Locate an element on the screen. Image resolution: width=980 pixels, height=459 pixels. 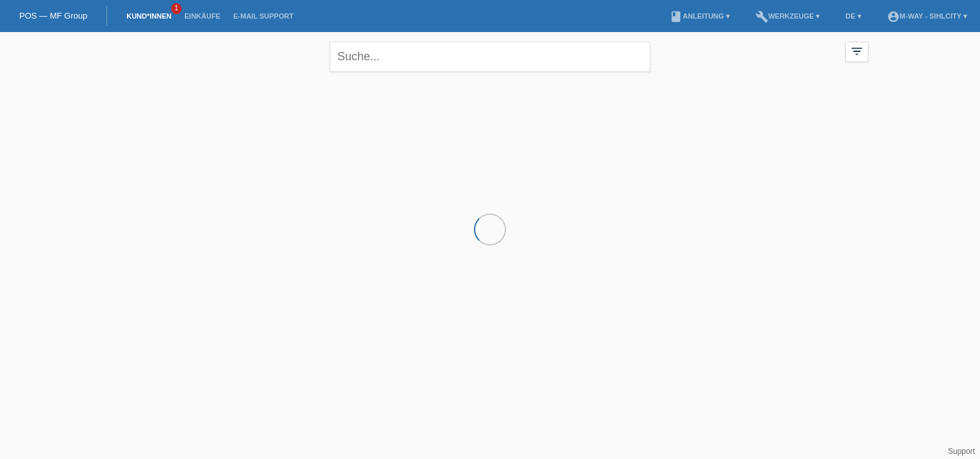
a: Kund*innen is located at coordinates (149, 16).